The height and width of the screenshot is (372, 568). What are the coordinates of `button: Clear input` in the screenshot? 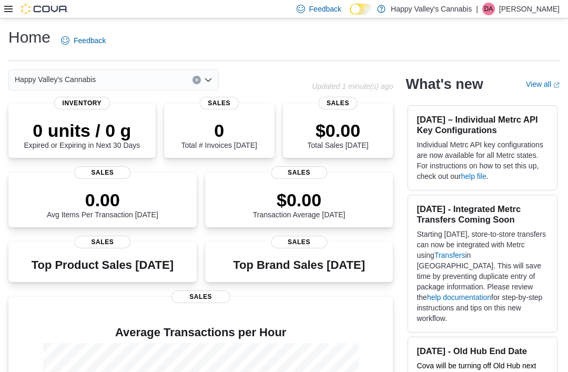 It's located at (197, 80).